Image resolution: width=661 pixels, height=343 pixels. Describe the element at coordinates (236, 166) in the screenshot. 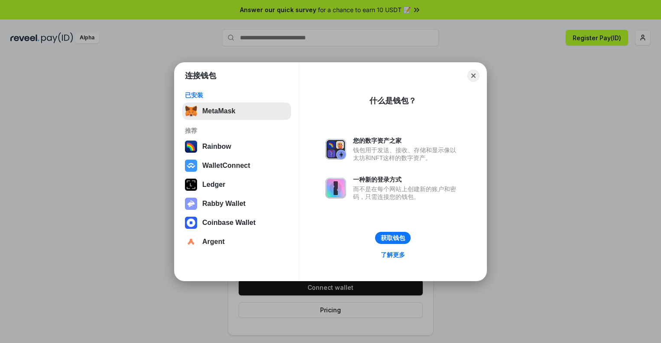

I see `button: WalletConnect` at that location.